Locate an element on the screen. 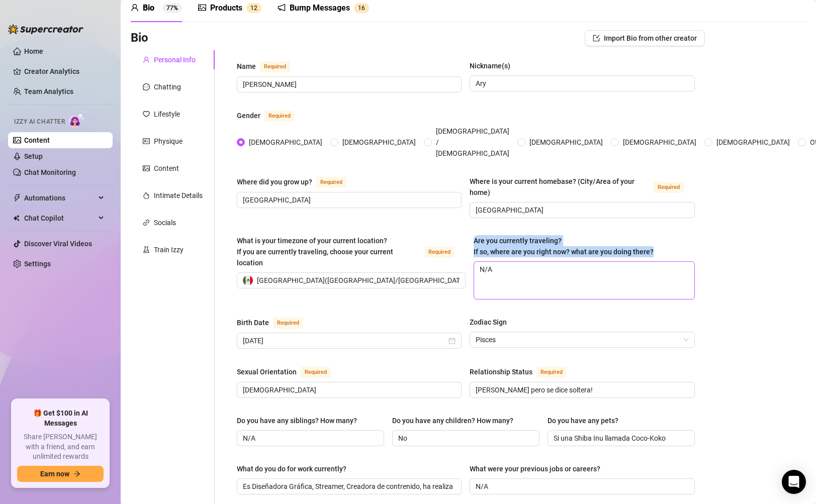 Image resolution: width=816 pixels, height=504 pixels. label: Relationship Status is located at coordinates (523, 372).